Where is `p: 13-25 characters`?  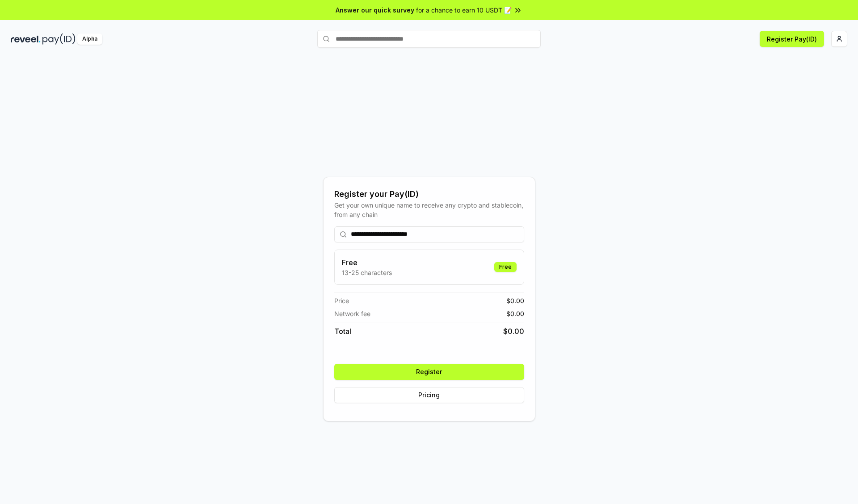
p: 13-25 characters is located at coordinates (367, 272).